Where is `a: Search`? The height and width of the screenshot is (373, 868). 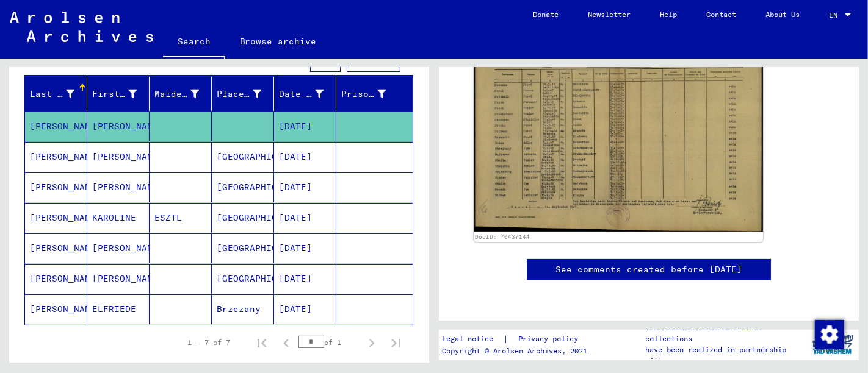
a: Search is located at coordinates (194, 43).